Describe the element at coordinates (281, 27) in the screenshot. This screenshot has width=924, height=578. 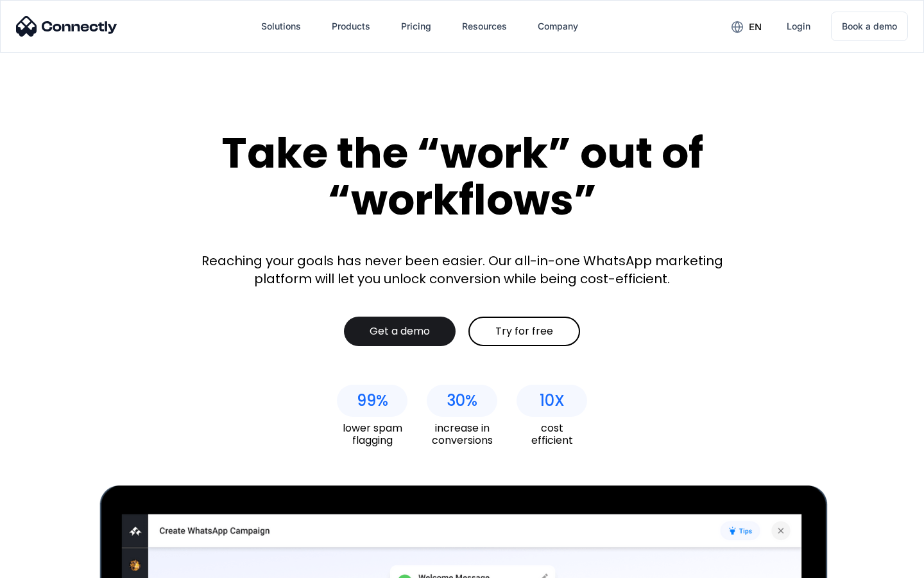
I see `div: Solutions` at that location.